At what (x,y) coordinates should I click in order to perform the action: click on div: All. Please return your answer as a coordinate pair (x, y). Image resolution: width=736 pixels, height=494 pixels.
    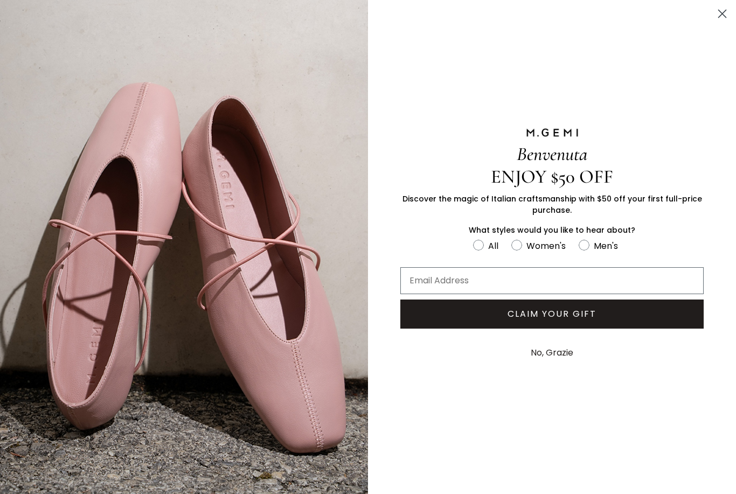
    Looking at the image, I should click on (493, 246).